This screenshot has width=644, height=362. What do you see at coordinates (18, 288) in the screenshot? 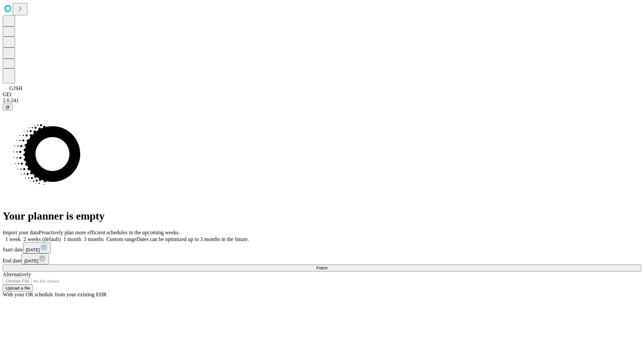
I see `button: Upload a file` at bounding box center [18, 288].